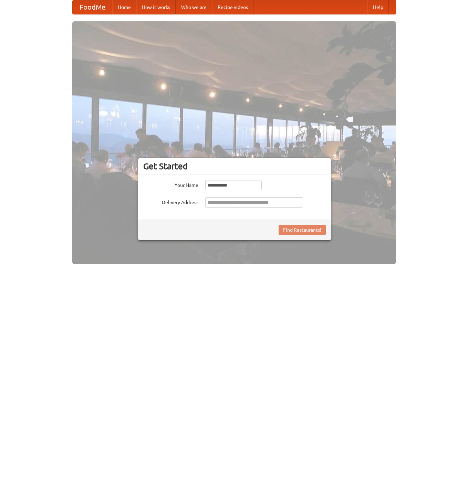 This screenshot has width=468, height=487. I want to click on label: Delivery Address, so click(171, 202).